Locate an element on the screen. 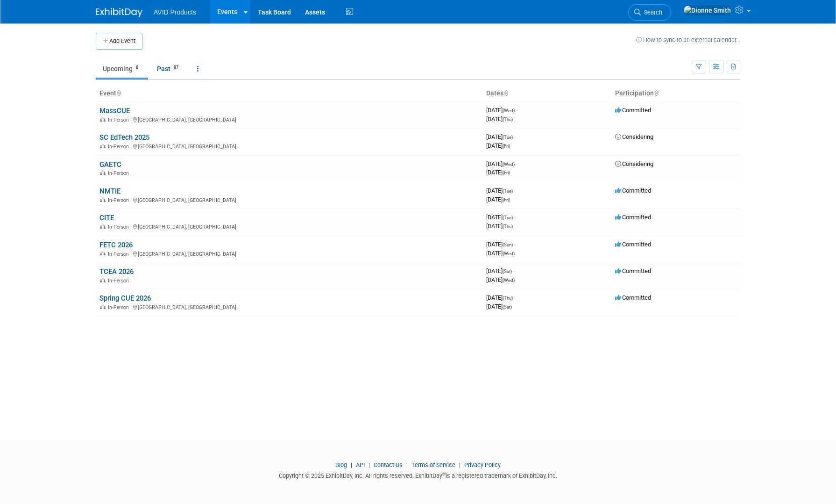 The width and height of the screenshot is (836, 504). a: TCEA 2026 is located at coordinates (117, 272).